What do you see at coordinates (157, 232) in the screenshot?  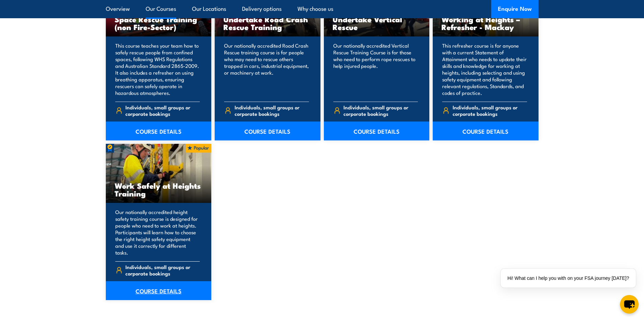 I see `p: Our nationally accredited height safety training course is designed for people who need to work a...` at bounding box center [157, 232].